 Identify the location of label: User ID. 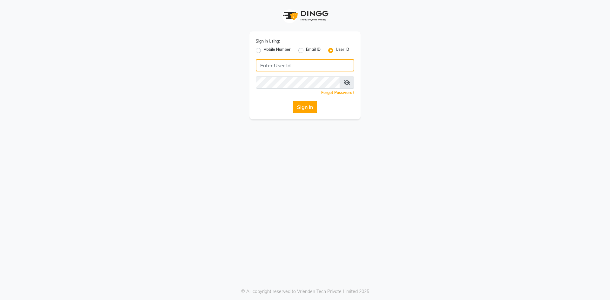
(342, 50).